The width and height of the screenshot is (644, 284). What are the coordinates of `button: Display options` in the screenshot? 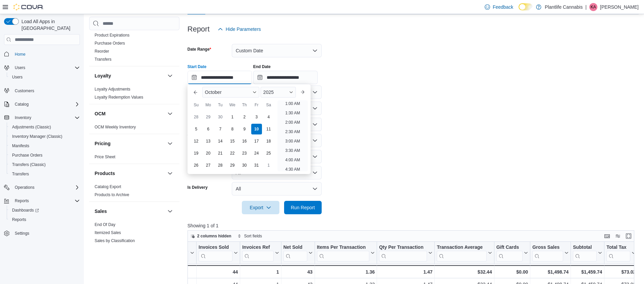 It's located at (618, 236).